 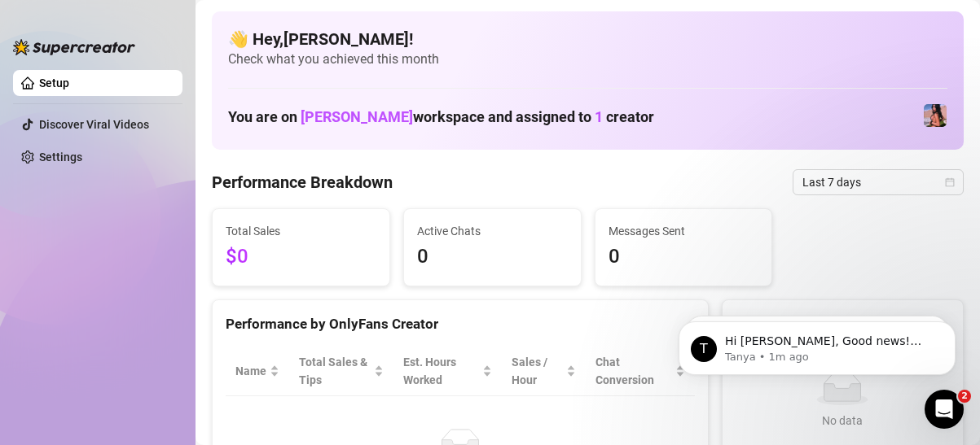 I want to click on span: 1, so click(x=599, y=117).